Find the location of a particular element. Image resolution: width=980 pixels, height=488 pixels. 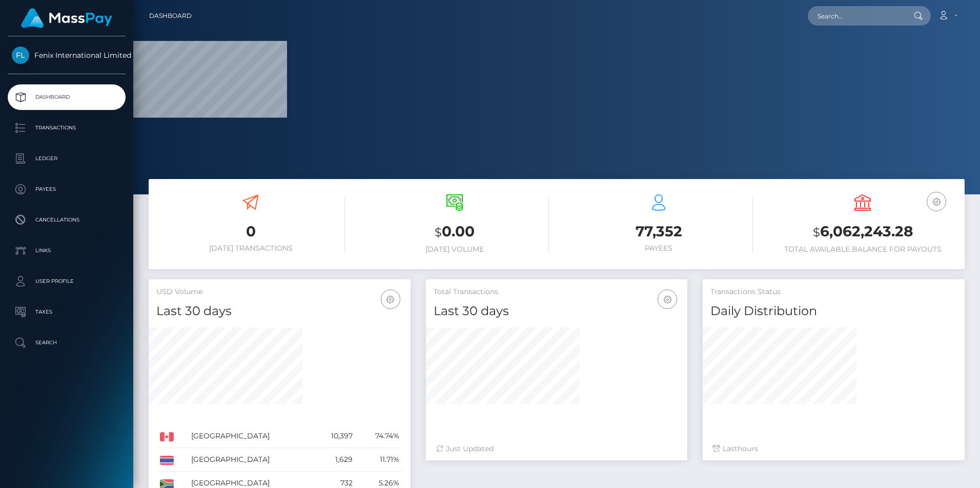

h4: Daily Distribution is located at coordinates (833, 311).